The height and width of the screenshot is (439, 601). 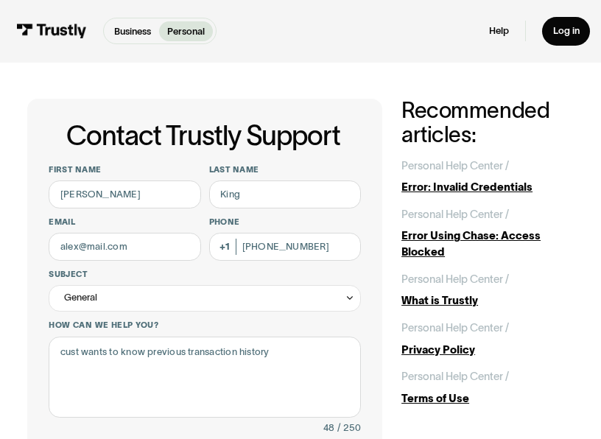 What do you see at coordinates (203, 136) in the screenshot?
I see `h1: Contact Trustly Support` at bounding box center [203, 136].